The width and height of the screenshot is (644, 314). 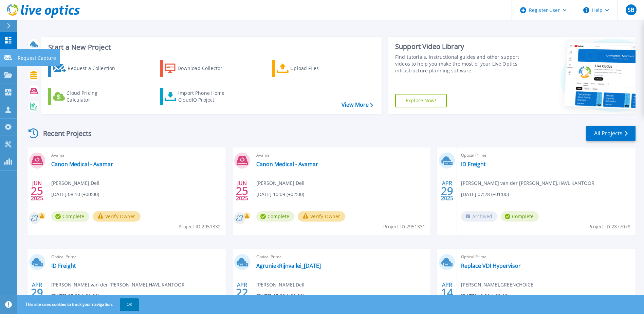 I want to click on div: Find tutorials, instructional guides and other support videos to help you make the most of your L..., so click(x=458, y=64).